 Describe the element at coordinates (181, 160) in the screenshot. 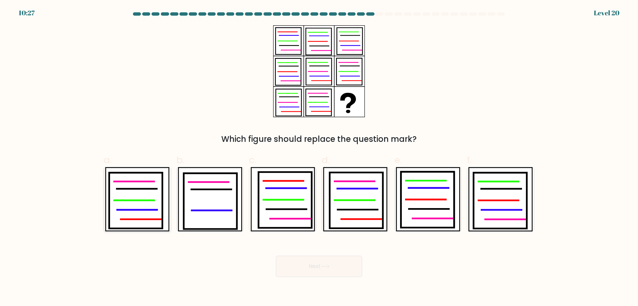

I see `span: b.` at that location.